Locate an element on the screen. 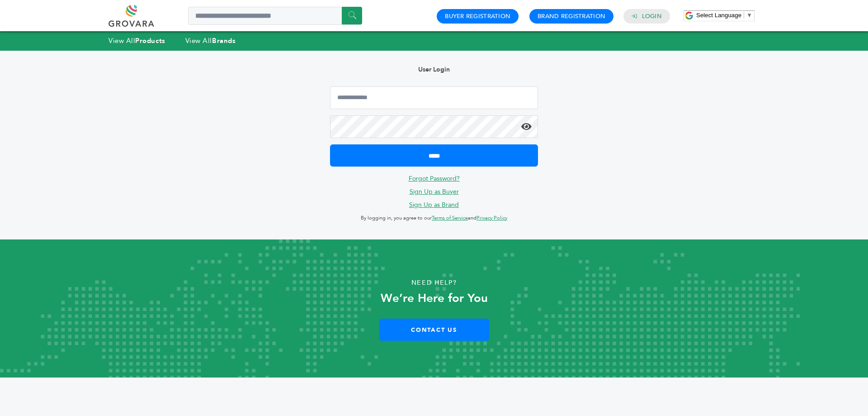 This screenshot has height=416, width=868. a: Contact Us is located at coordinates (434, 329).